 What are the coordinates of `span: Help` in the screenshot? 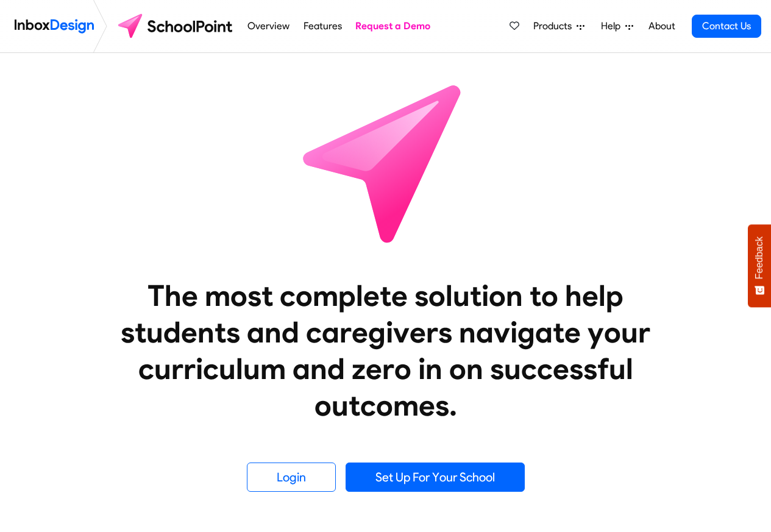 It's located at (613, 26).